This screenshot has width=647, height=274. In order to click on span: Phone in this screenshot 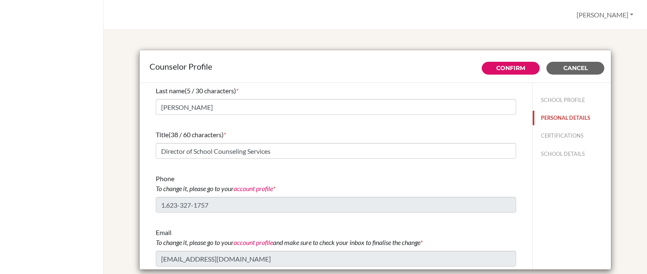, I will do `click(214, 183)`.